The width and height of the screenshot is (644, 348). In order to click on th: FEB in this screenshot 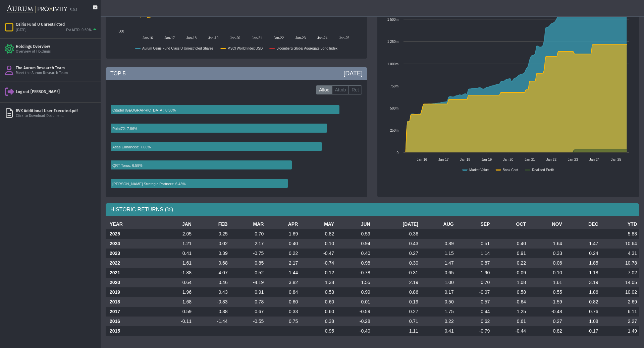, I will do `click(212, 224)`.